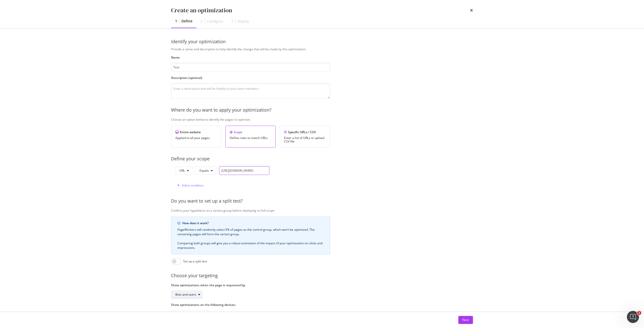  What do you see at coordinates (251, 305) in the screenshot?
I see `label: Show optimizations on the following devices:` at bounding box center [251, 305].